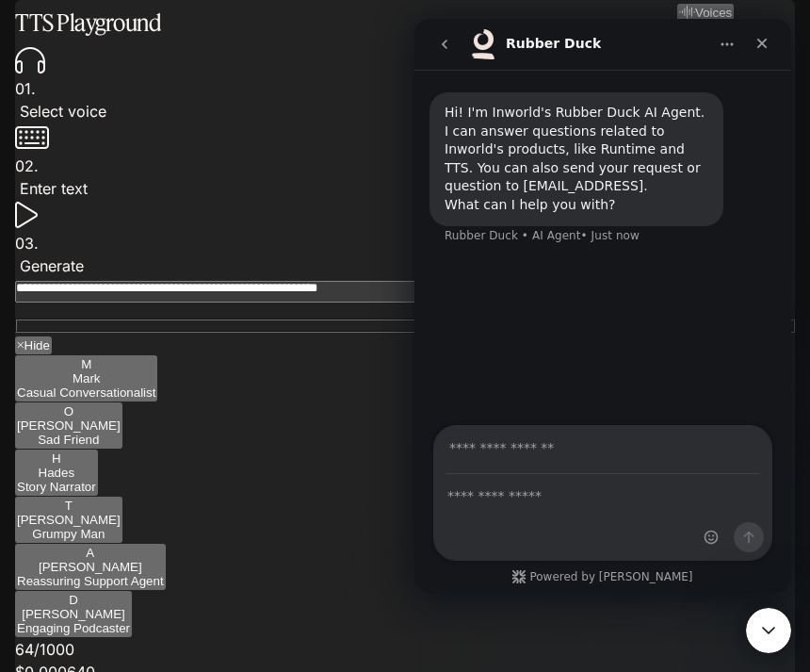  I want to click on button: MMarkCasual Conversationalist, so click(86, 378).